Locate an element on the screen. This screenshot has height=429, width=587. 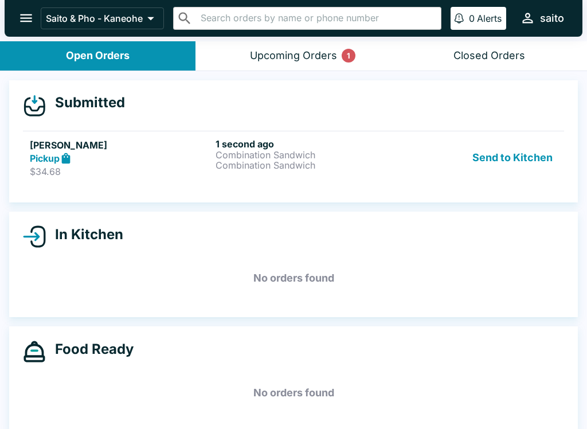
h6: 1 second ago is located at coordinates (306, 144).